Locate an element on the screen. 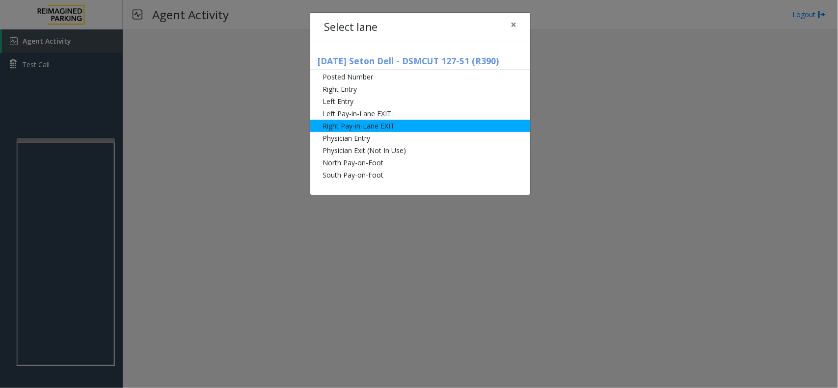  button: Close is located at coordinates (513, 25).